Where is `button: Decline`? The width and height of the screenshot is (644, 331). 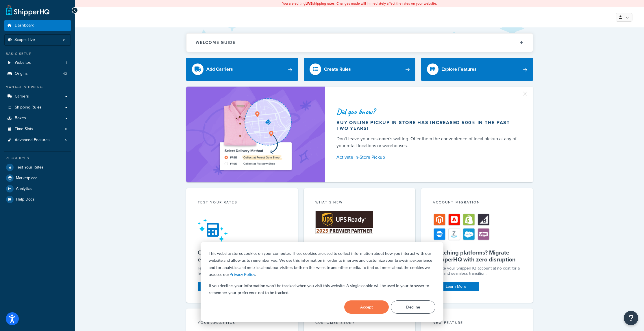 button: Decline is located at coordinates (413, 307).